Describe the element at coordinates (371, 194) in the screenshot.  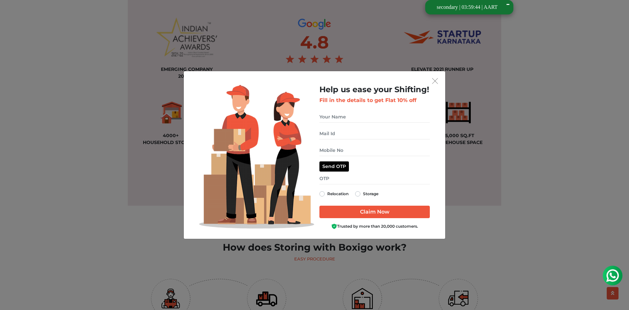
I see `label: Storage` at that location.